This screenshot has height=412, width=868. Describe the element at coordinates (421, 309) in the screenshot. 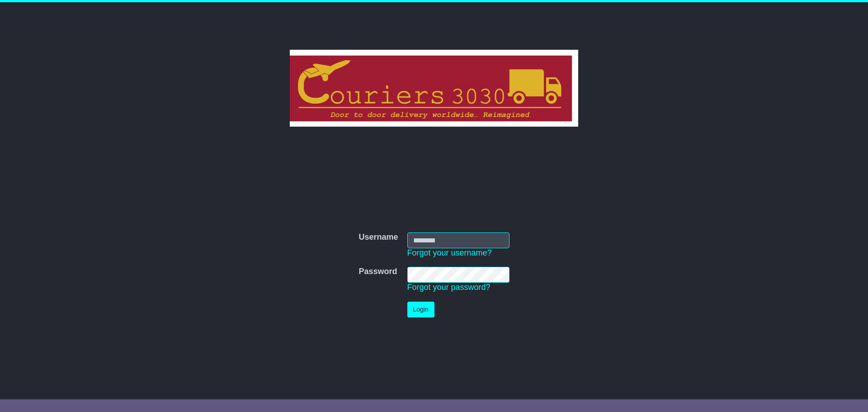

I see `button: Login` at that location.